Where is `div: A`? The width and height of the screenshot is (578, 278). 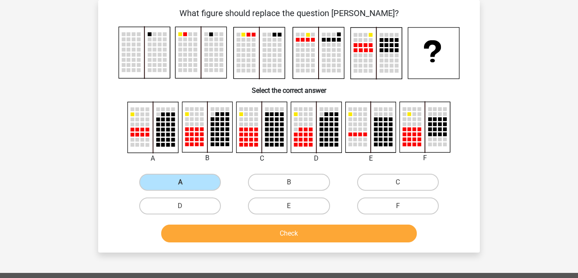
div: A is located at coordinates (153, 158).